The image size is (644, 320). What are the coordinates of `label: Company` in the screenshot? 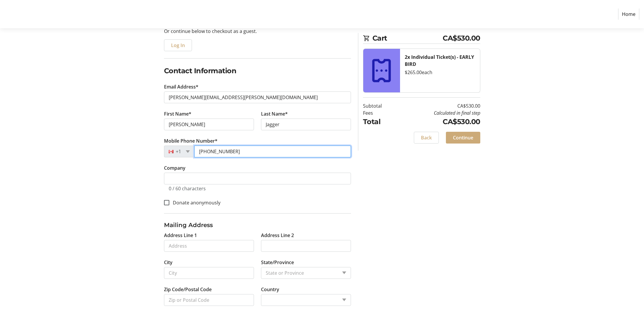 It's located at (174, 168).